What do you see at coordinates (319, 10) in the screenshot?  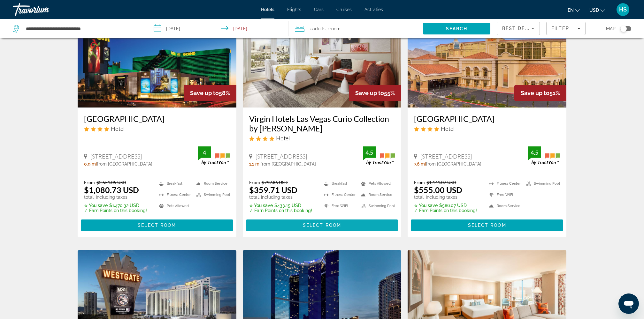 I see `a: Cars` at bounding box center [319, 10].